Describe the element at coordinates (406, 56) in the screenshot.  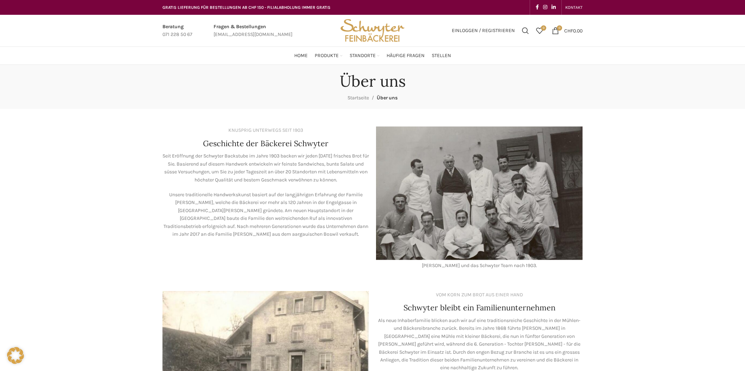
I see `span: Häufige Fragen` at that location.